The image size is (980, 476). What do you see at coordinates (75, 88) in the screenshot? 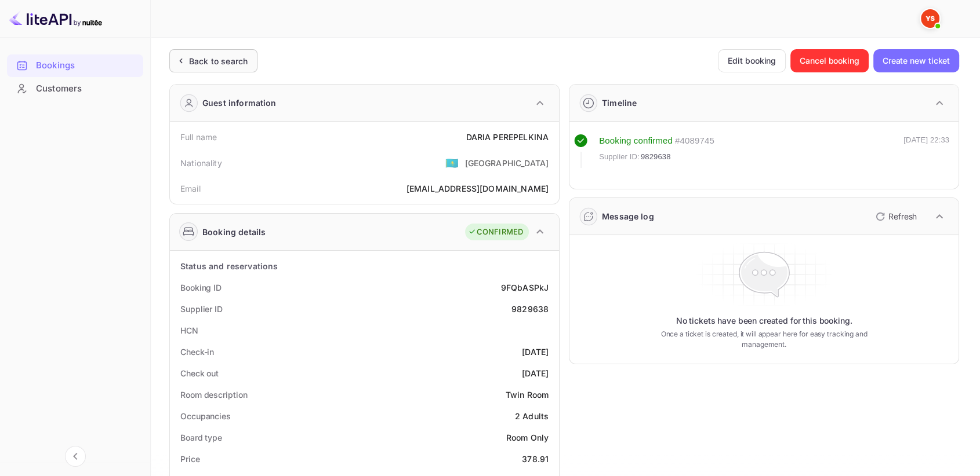
I see `a: Customers` at bounding box center [75, 88].